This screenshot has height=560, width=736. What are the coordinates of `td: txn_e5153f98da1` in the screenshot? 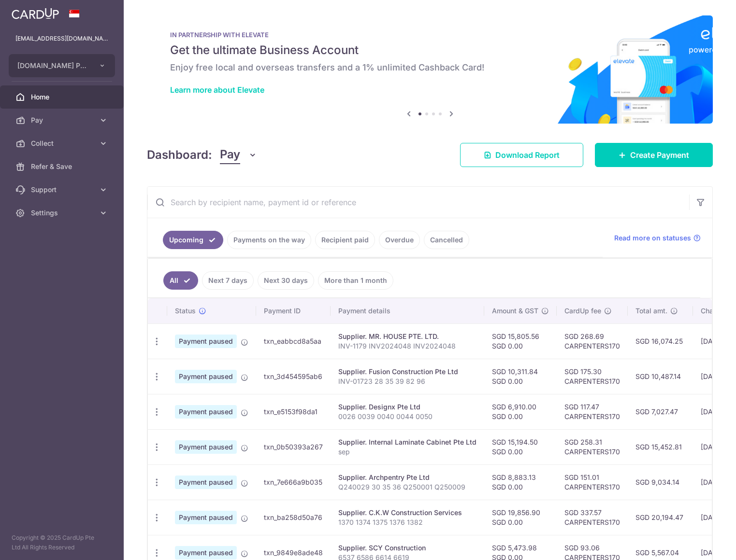 It's located at (293, 411).